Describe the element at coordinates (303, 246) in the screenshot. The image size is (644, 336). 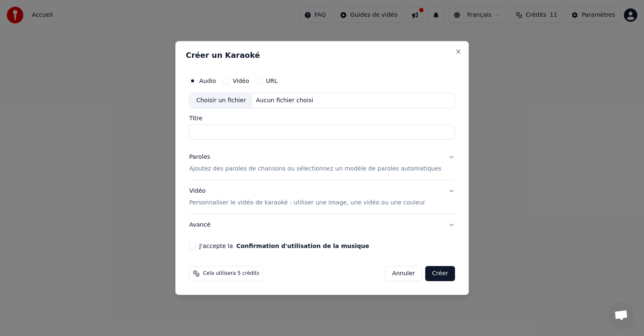
I see `button: J'accepte la` at that location.